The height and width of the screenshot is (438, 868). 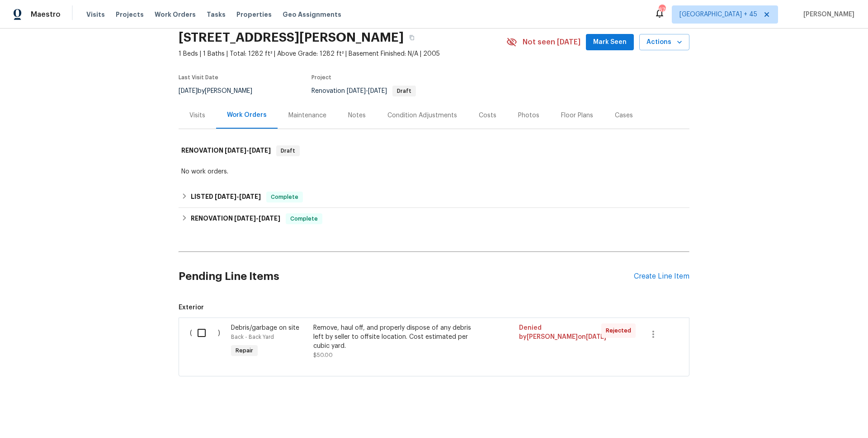 What do you see at coordinates (321, 77) in the screenshot?
I see `span: Project` at bounding box center [321, 77].